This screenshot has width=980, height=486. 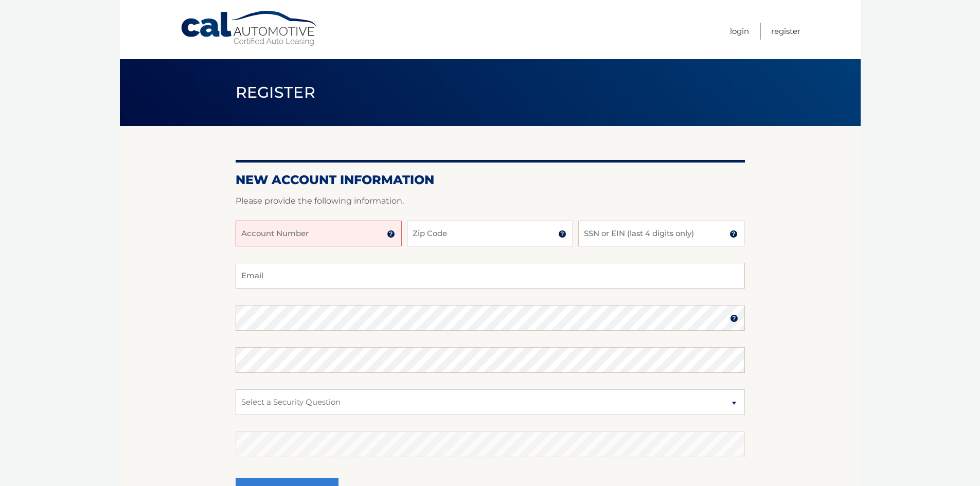 What do you see at coordinates (318, 233) in the screenshot?
I see `input: Account Number` at bounding box center [318, 233].